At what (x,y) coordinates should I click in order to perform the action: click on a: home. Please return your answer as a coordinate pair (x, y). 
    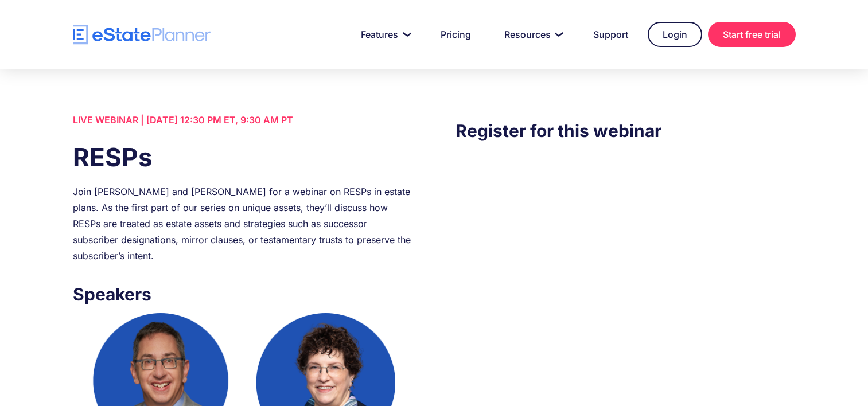
    Looking at the image, I should click on (142, 35).